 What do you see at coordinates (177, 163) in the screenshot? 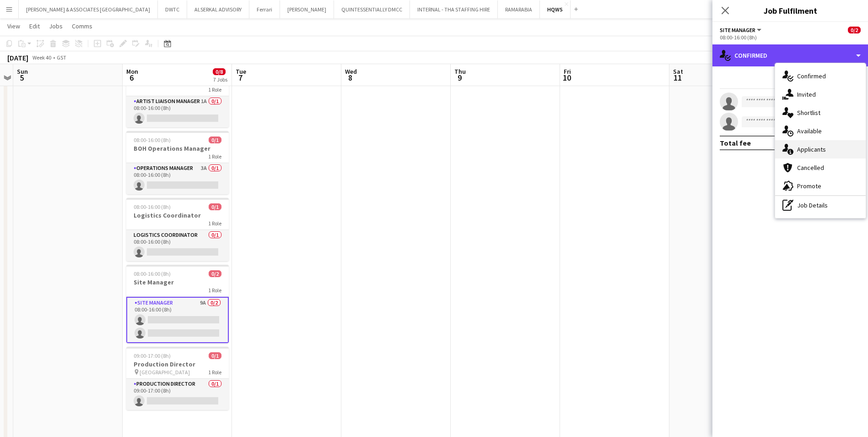
I see `app-job-card: 08:00-16:00 (8h)0/1BOH Operations Manager1 RoleOperations Manager3A0/108:00-16:00 (8h)` at bounding box center [177, 163].